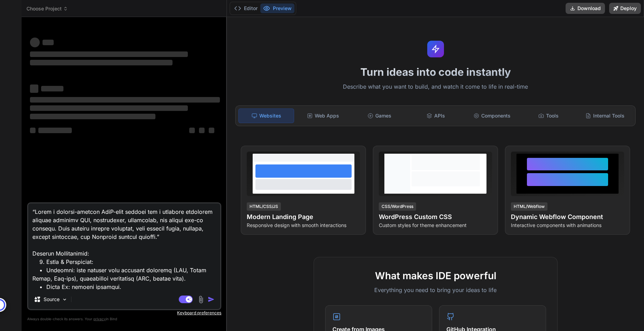 The height and width of the screenshot is (331, 644). I want to click on h1: Turn ideas into code instantly, so click(435, 72).